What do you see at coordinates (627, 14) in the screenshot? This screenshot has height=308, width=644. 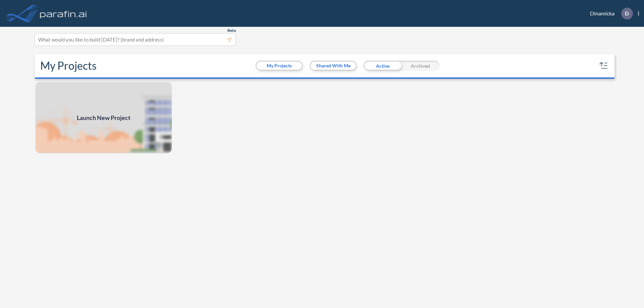 I see `p: D` at bounding box center [627, 14].